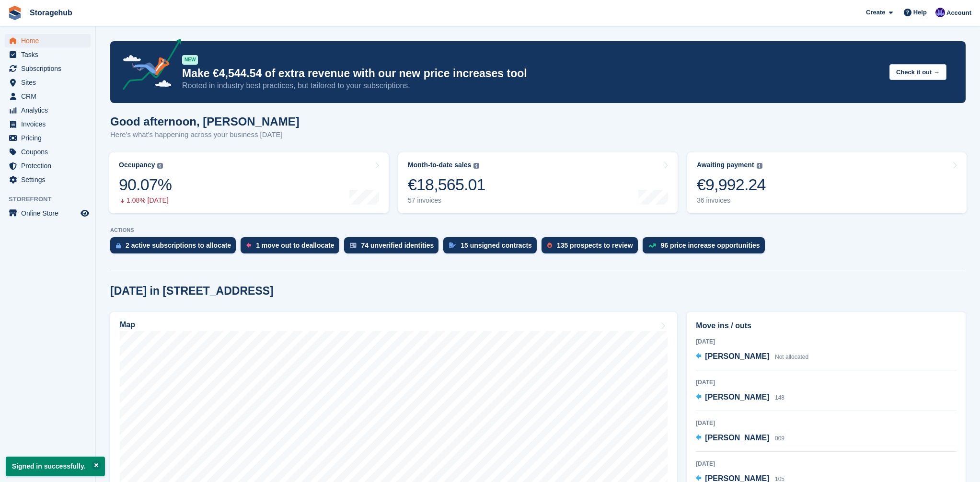 Image resolution: width=980 pixels, height=482 pixels. I want to click on img: price-adjustments-announcement-icon-8257ccfd72463d97f412b2fc003d46551f7dbcb40ab6d574587a9cd5c0d94..., so click(148, 66).